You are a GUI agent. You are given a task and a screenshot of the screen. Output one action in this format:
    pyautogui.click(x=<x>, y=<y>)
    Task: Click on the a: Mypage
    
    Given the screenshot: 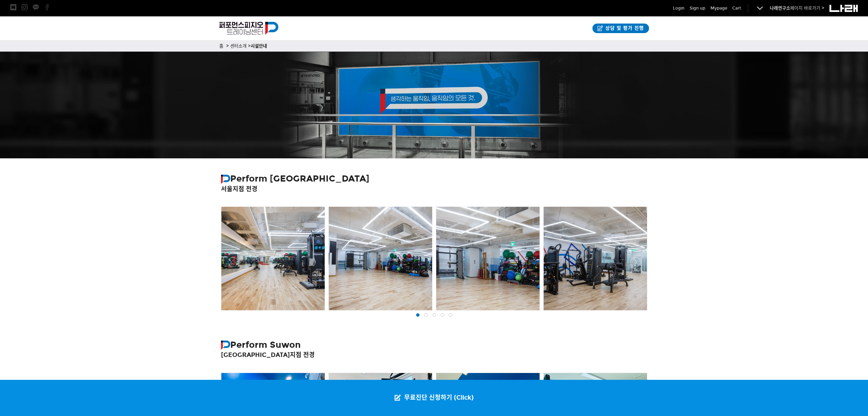 What is the action you would take?
    pyautogui.click(x=718, y=8)
    